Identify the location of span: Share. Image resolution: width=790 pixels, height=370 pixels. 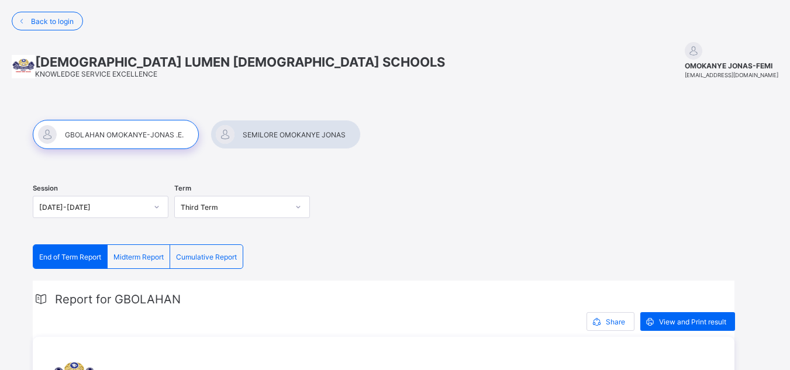
(615, 321).